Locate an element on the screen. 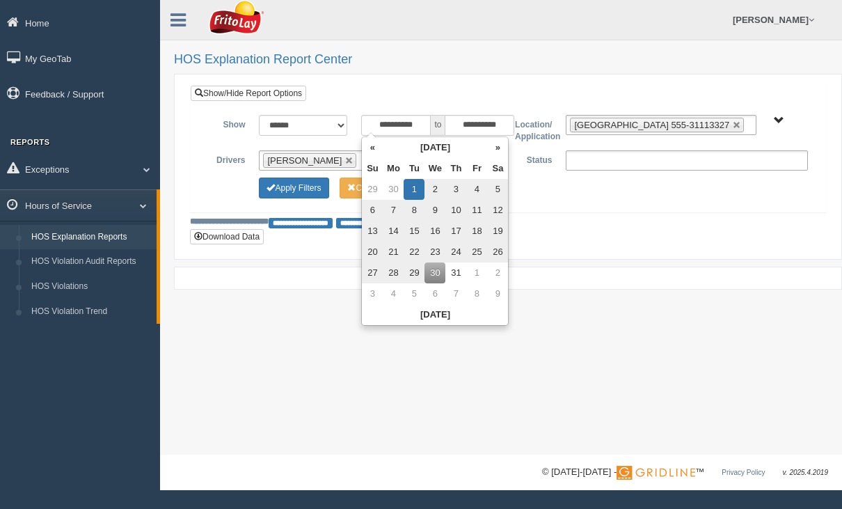 The width and height of the screenshot is (842, 509). a: Show/Hide Report Options is located at coordinates (248, 93).